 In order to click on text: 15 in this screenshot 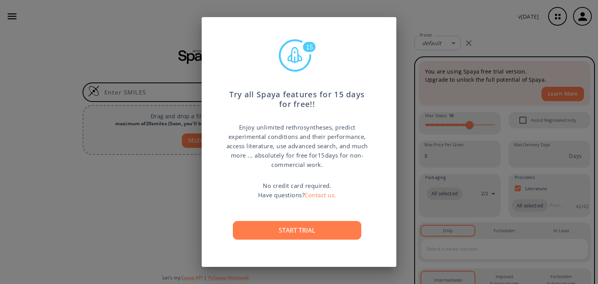, I will do `click(310, 47)`.